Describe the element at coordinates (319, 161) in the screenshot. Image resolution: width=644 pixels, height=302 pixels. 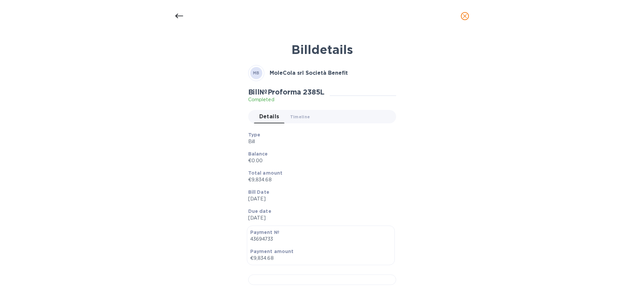
I see `p: €0.00` at that location.